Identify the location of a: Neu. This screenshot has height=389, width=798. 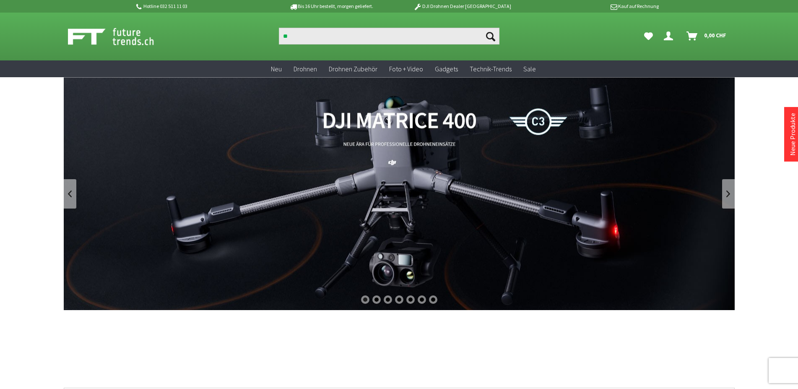
(276, 69).